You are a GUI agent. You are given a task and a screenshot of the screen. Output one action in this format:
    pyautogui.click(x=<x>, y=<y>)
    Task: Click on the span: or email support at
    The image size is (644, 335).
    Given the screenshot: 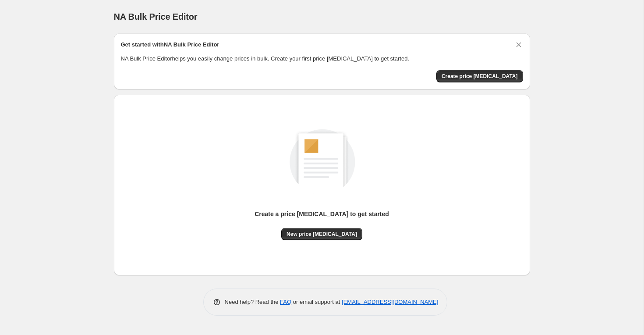 What is the action you would take?
    pyautogui.click(x=316, y=302)
    